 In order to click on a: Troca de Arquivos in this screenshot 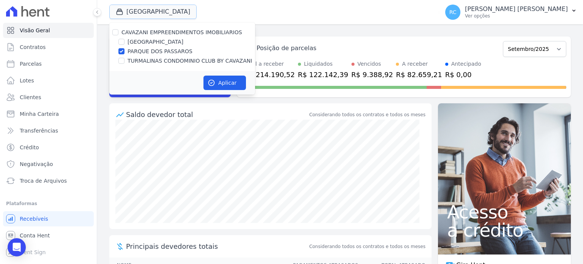, I will do `click(48, 181)`.